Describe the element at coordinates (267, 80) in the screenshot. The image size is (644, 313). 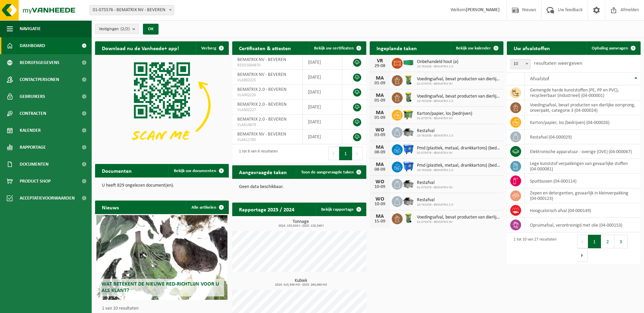
I see `span: VLA902225` at that location.